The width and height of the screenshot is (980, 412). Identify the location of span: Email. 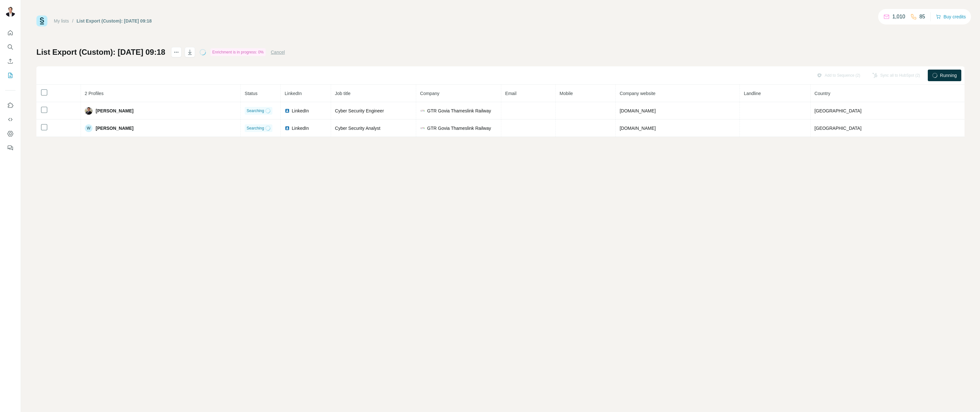
(511, 93).